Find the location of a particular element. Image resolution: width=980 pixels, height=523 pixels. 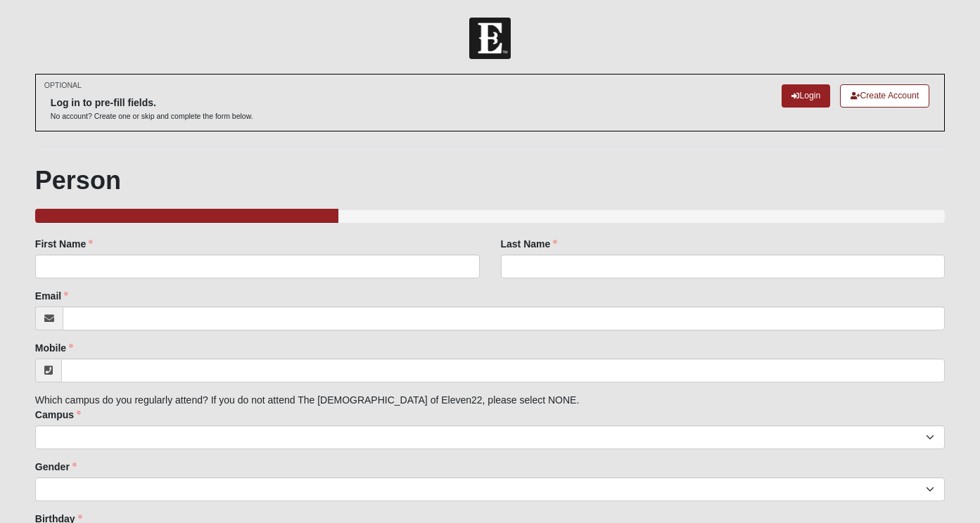

a: Create Account is located at coordinates (884, 96).